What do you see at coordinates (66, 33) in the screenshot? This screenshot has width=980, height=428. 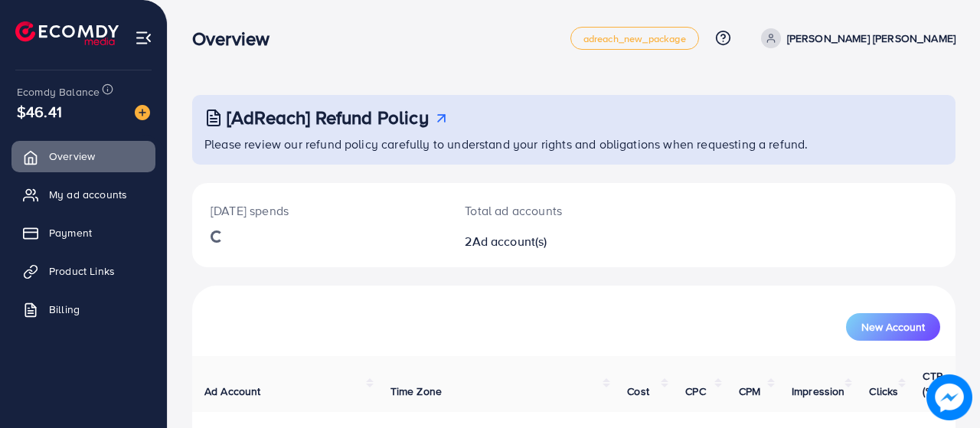 I see `img: logo` at bounding box center [66, 33].